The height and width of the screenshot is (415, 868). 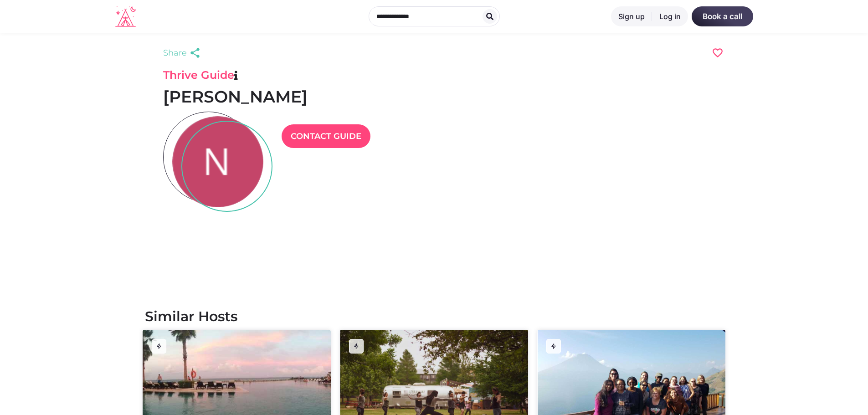 I want to click on h3: Thrive Guide, so click(x=443, y=75).